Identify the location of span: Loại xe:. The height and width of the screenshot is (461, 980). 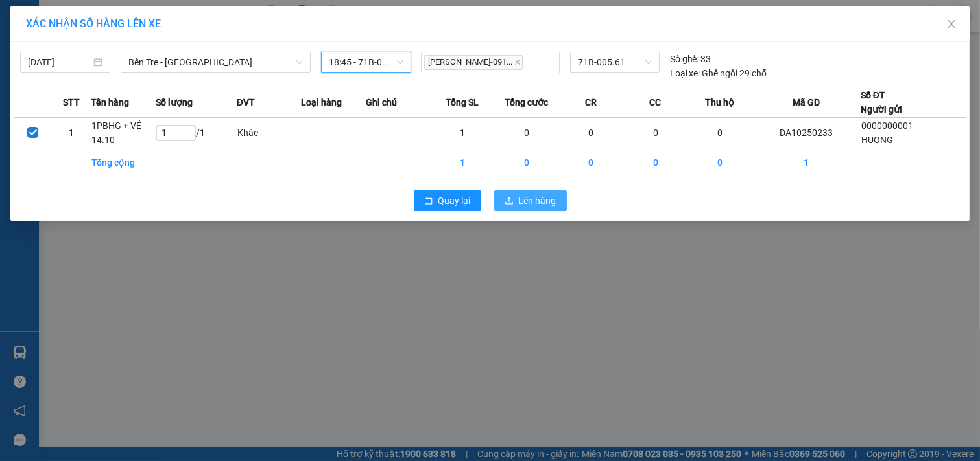
(685, 73).